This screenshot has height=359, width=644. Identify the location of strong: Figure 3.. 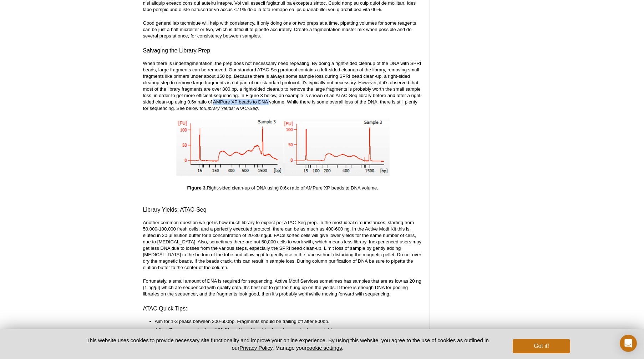
(197, 188).